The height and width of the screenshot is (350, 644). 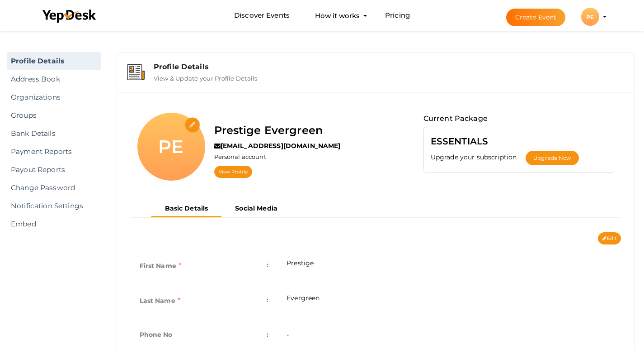 I want to click on label: Upgrade your subscription, so click(x=478, y=157).